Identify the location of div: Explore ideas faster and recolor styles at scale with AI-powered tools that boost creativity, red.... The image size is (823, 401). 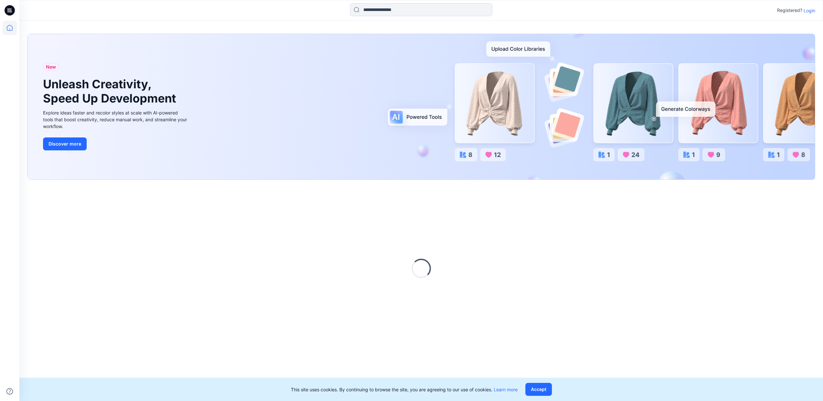
(116, 119).